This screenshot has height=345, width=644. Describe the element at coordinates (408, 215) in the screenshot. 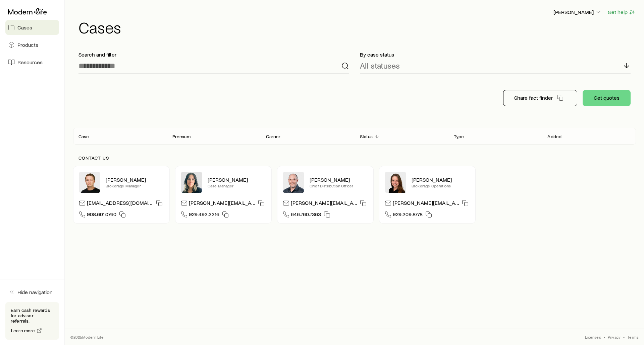

I see `span: 929.209.8778` at that location.